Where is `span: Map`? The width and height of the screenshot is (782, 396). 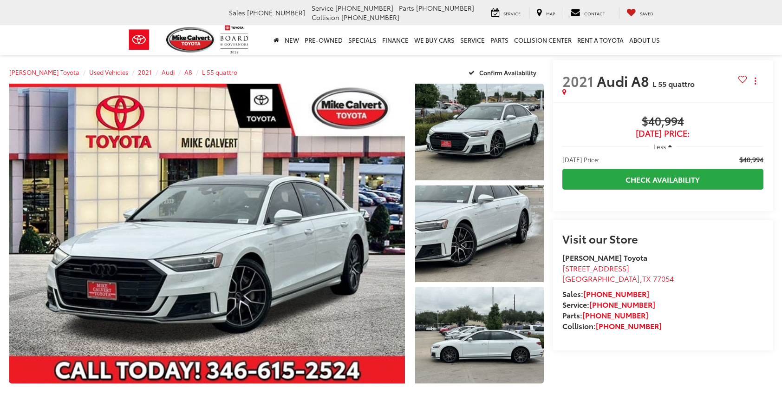 span: Map is located at coordinates (550, 13).